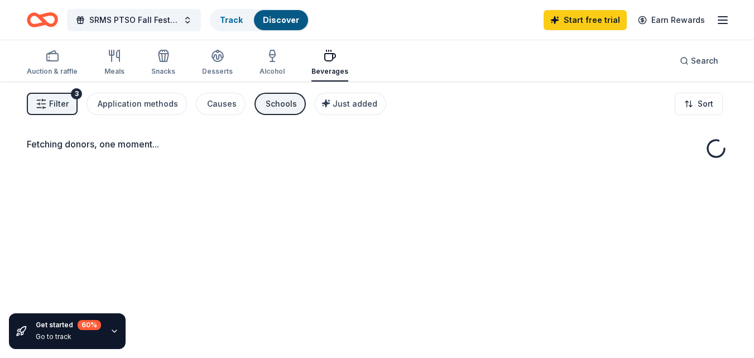 Image resolution: width=754 pixels, height=358 pixels. I want to click on button: SRMS PTSO Fall Festival, so click(134, 20).